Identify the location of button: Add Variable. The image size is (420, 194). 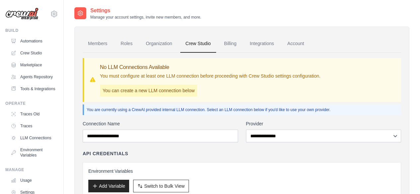
(109, 186).